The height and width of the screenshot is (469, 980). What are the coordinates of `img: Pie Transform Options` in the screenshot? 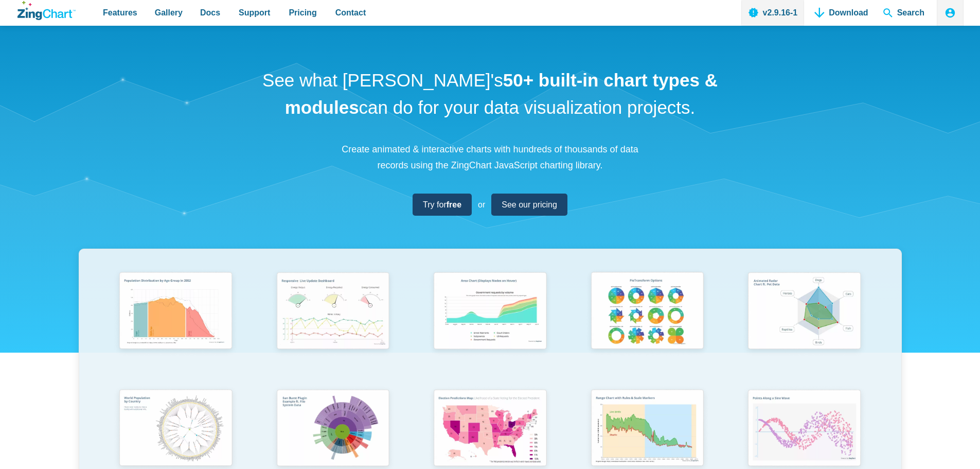 It's located at (647, 312).